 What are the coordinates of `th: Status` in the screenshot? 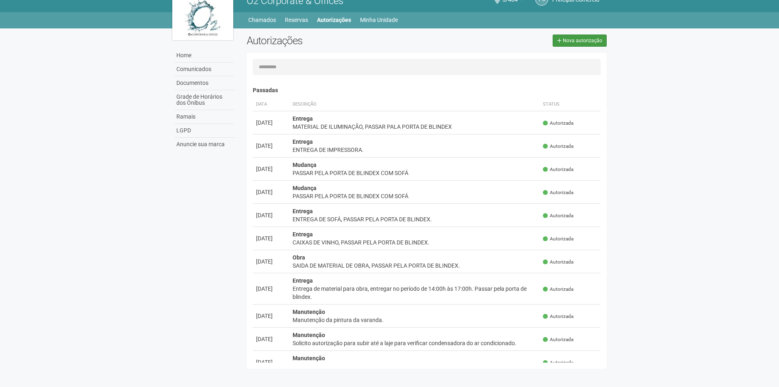 It's located at (570, 104).